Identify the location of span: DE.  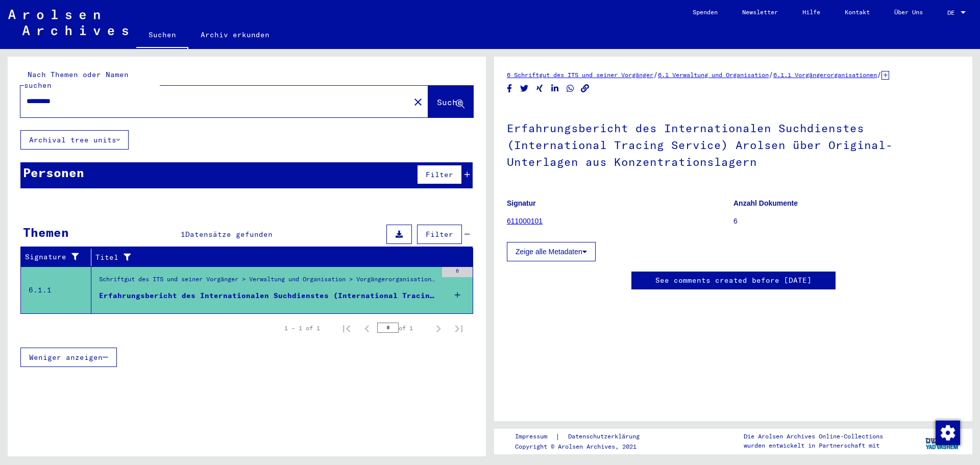
(953, 13).